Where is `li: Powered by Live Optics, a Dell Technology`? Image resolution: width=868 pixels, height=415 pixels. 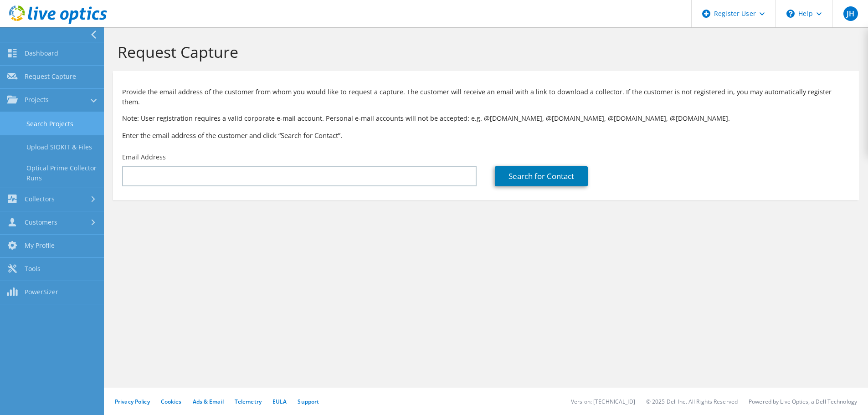
li: Powered by Live Optics, a Dell Technology is located at coordinates (802, 401).